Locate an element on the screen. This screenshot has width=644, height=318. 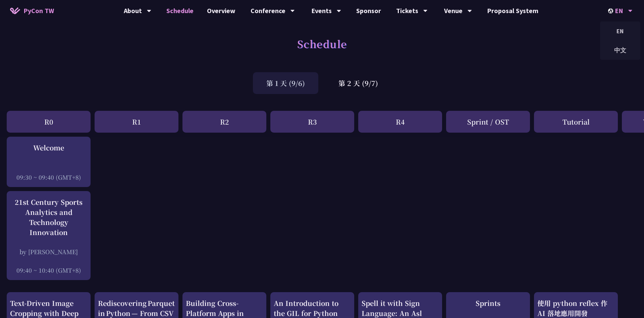
div: 第 2 天 (9/7) is located at coordinates (358, 83).